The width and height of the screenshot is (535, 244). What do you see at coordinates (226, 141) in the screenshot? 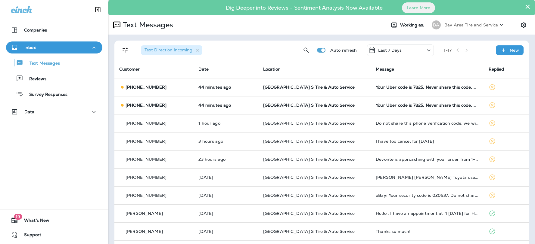
I see `p: Oct 9, 2025 07:37 AM` at bounding box center [226, 141].